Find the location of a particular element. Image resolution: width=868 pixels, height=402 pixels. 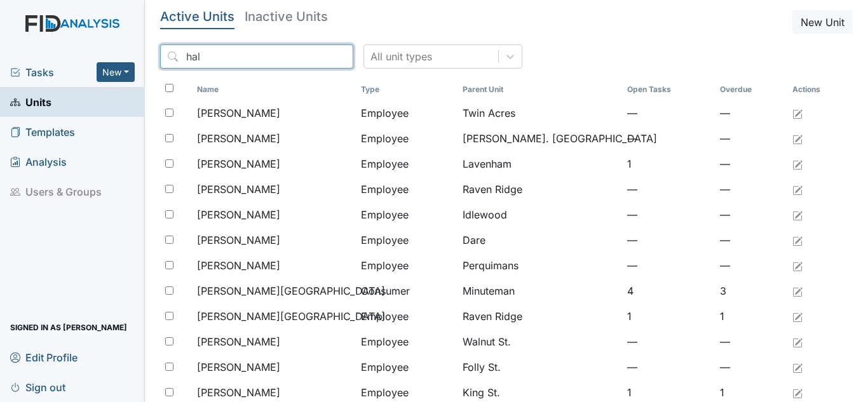

span: Analysis is located at coordinates (38, 161).